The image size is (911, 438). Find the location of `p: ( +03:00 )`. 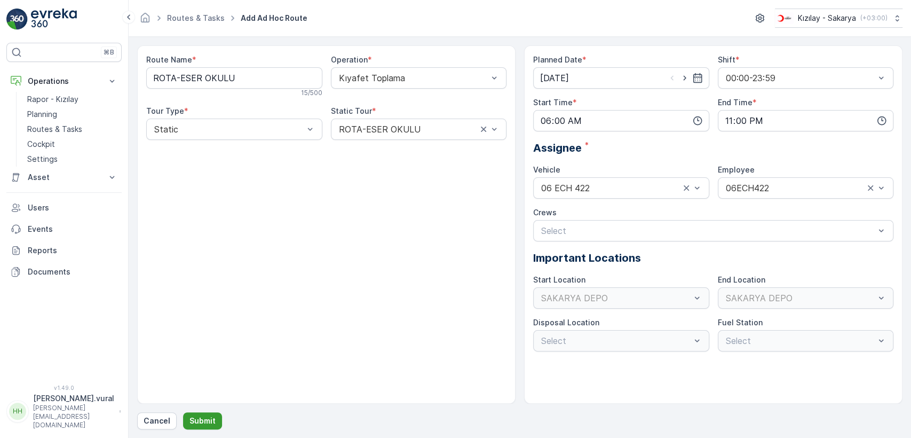

p: ( +03:00 ) is located at coordinates (873, 18).